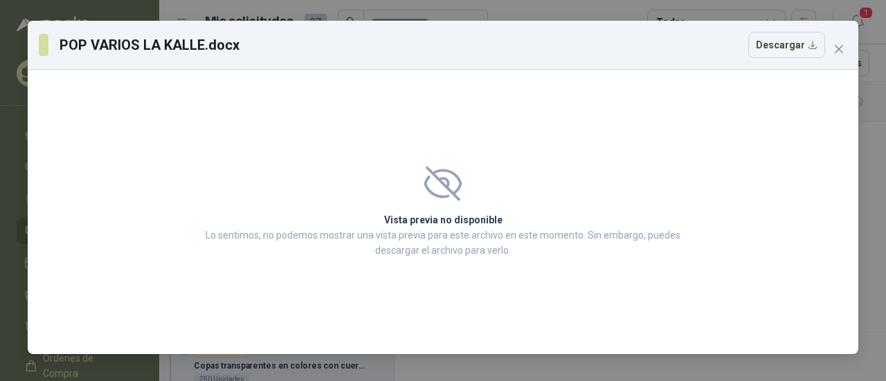 Image resolution: width=886 pixels, height=381 pixels. What do you see at coordinates (839, 49) in the screenshot?
I see `button: Close` at bounding box center [839, 49].